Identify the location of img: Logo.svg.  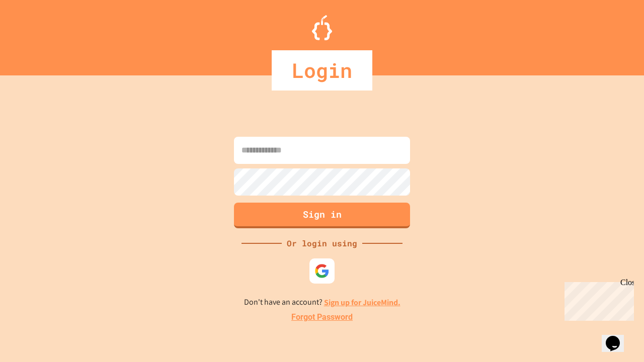
(322, 28).